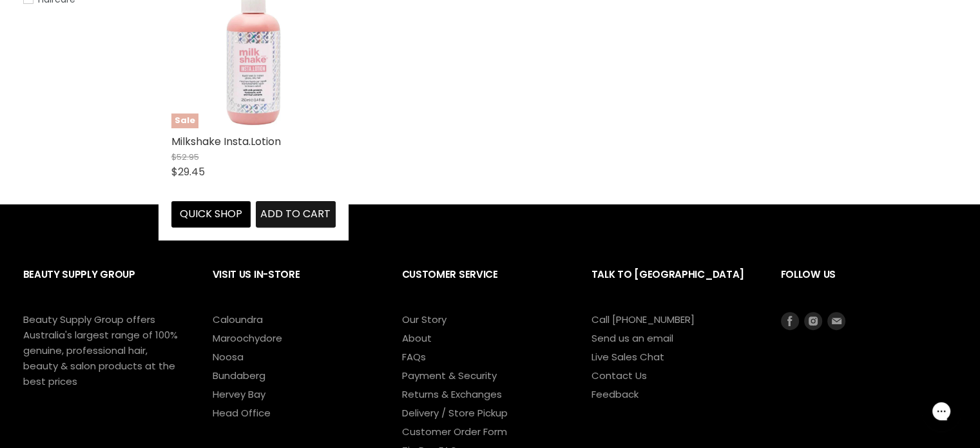 Image resolution: width=980 pixels, height=448 pixels. I want to click on a: Bundaberg, so click(239, 375).